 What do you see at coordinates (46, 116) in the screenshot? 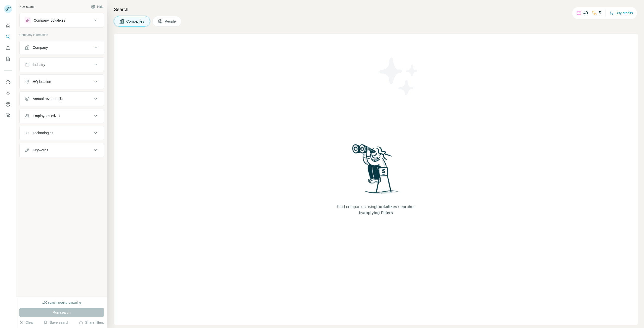
I see `div: Employees (size)` at bounding box center [46, 116].